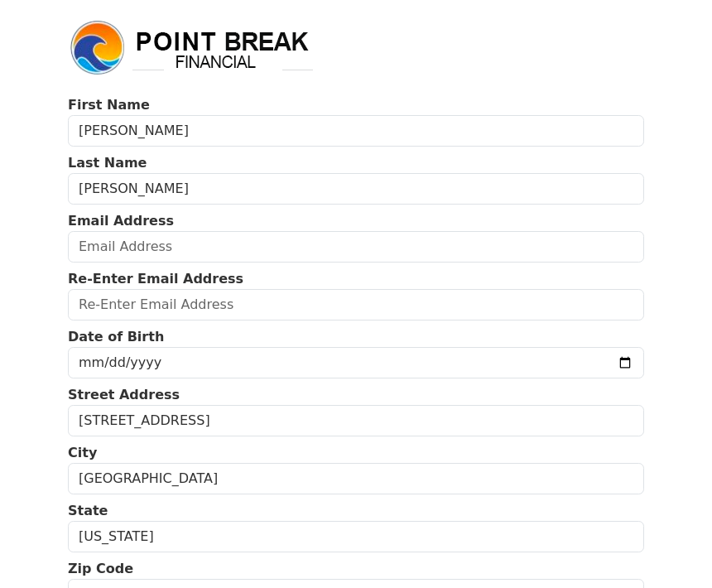  I want to click on strong: State, so click(88, 510).